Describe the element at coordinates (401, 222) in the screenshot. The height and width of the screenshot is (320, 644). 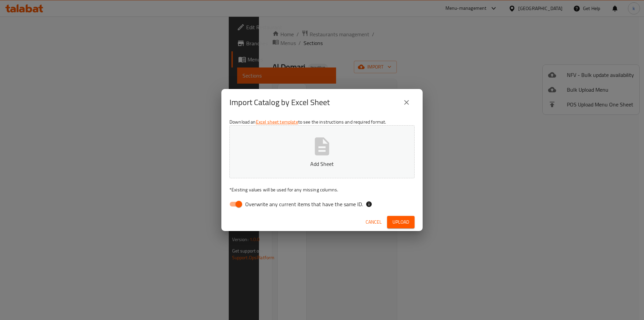
I see `span: Upload` at that location.